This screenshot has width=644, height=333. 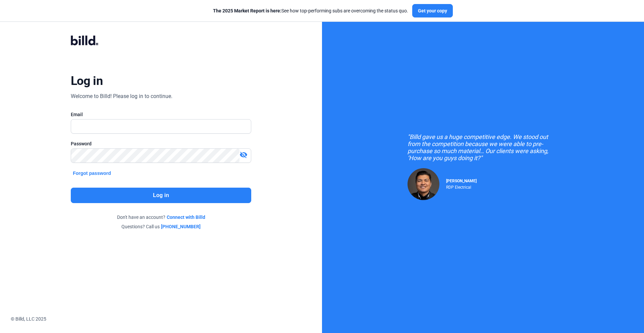 I want to click on span: The 2025 Market Report is here:, so click(x=248, y=11).